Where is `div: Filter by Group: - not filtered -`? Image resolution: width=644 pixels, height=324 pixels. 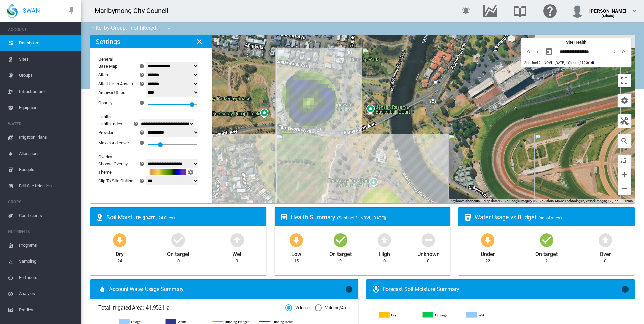
div: Filter by Group: - not filtered - is located at coordinates (131, 29).